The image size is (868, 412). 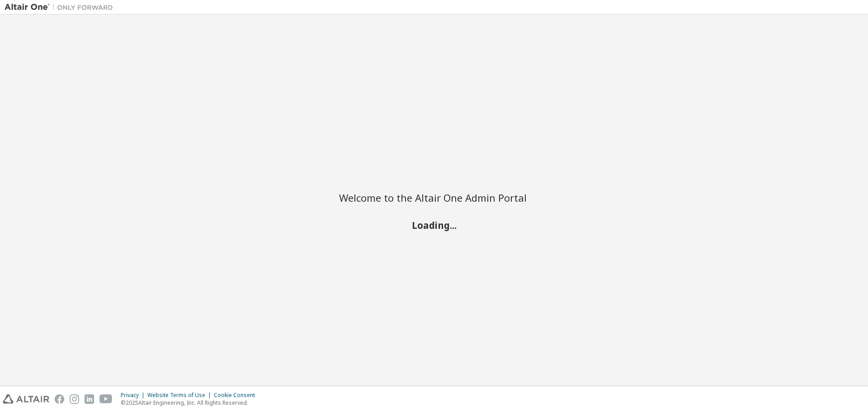 What do you see at coordinates (26, 399) in the screenshot?
I see `img: altair_logo.svg` at bounding box center [26, 399].